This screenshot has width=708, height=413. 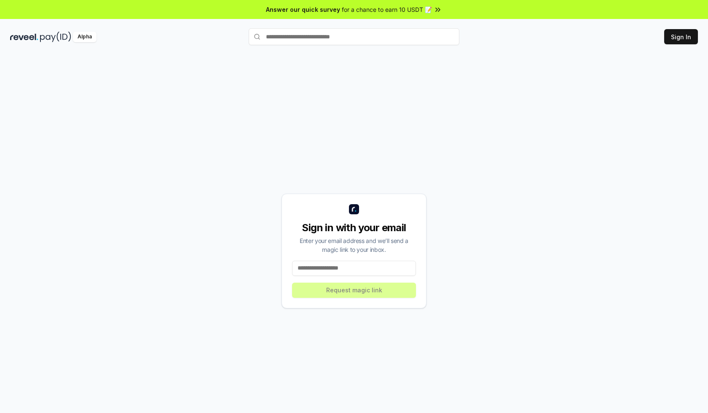 I want to click on span: for a chance to earn 10 USDT 📝, so click(x=387, y=9).